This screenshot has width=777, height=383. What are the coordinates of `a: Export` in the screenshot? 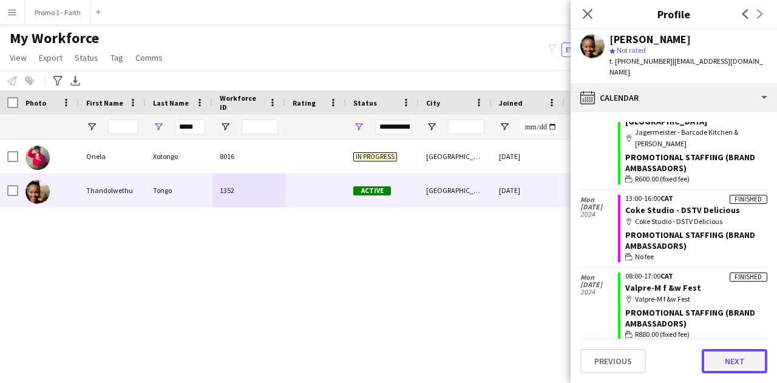 It's located at (50, 58).